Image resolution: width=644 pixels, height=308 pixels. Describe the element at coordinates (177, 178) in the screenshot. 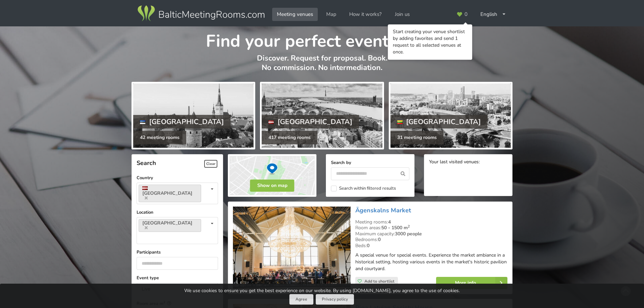

I see `label: Country` at that location.